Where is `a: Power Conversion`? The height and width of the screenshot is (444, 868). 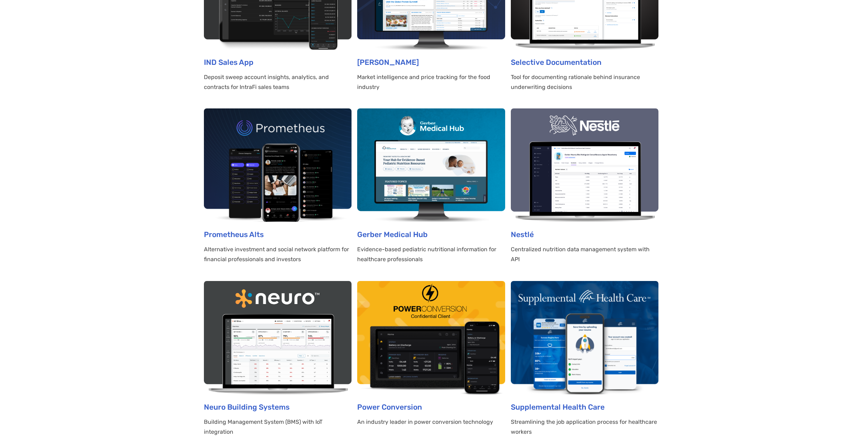
a: Power Conversion is located at coordinates (389, 407).